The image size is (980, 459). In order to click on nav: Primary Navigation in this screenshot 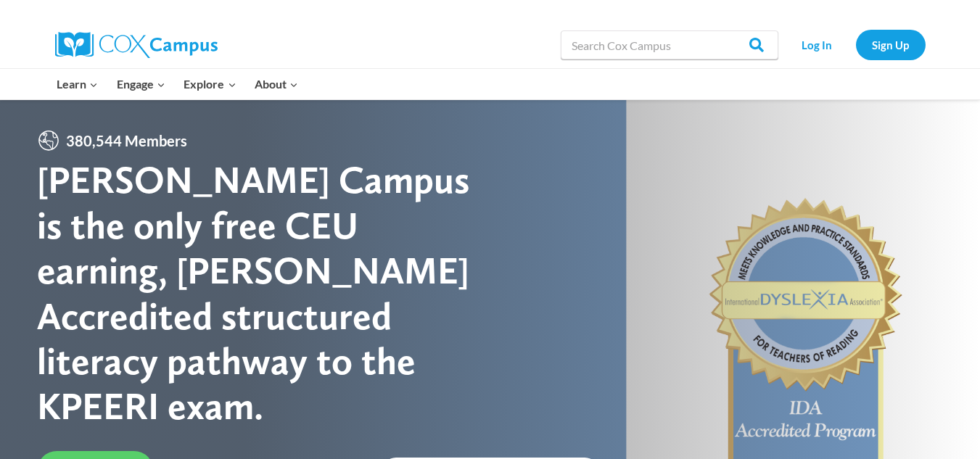, I will do `click(177, 84)`.